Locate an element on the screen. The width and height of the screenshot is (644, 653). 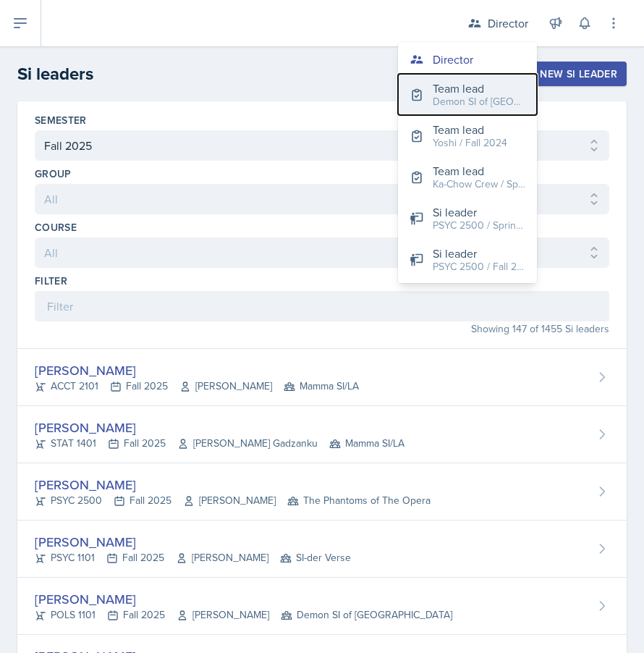
div: Yoshi / Fall 2024 is located at coordinates (470, 143).